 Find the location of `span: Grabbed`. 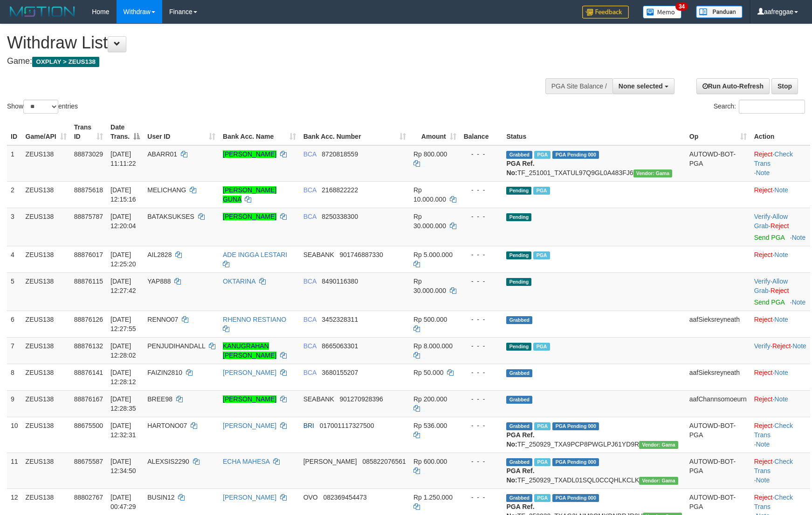

span: Grabbed is located at coordinates (519, 498).